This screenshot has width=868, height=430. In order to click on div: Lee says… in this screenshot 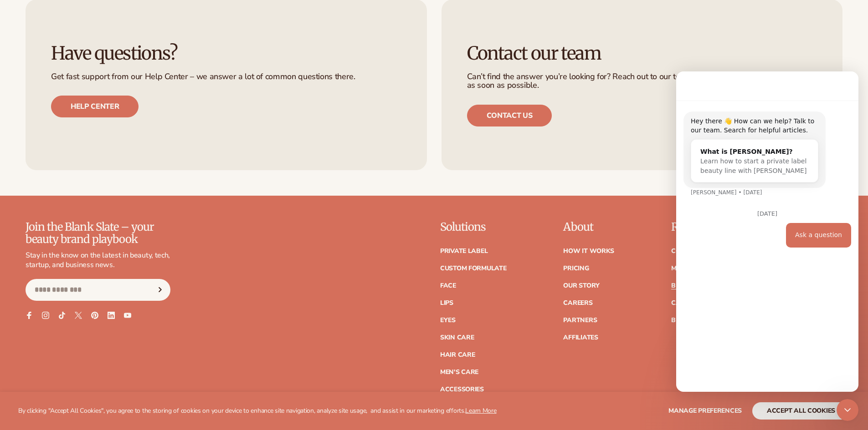, I will do `click(91, 86)`.